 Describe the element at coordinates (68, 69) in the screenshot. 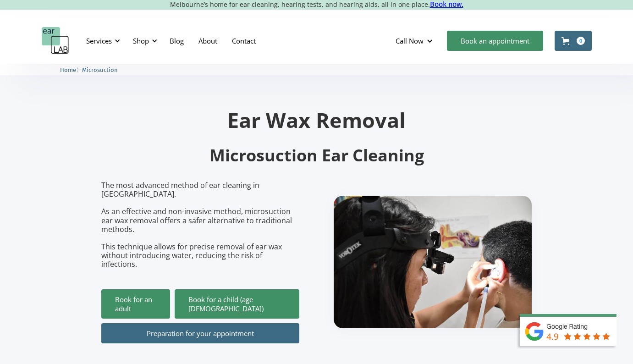

I see `span: Home` at that location.